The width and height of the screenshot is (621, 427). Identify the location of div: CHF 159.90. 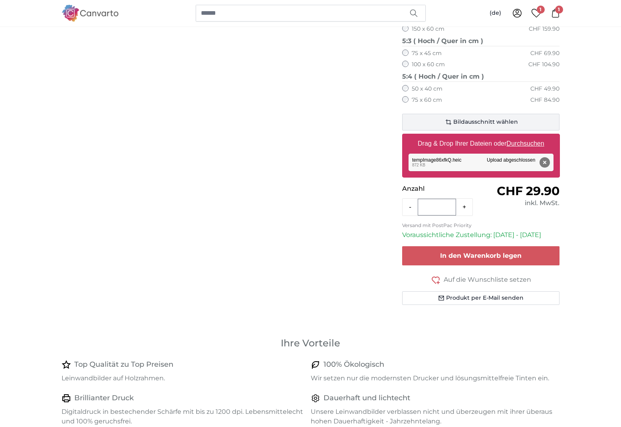
(544, 29).